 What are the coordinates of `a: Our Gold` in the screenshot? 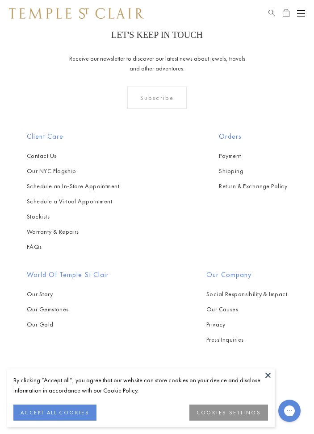 It's located at (68, 324).